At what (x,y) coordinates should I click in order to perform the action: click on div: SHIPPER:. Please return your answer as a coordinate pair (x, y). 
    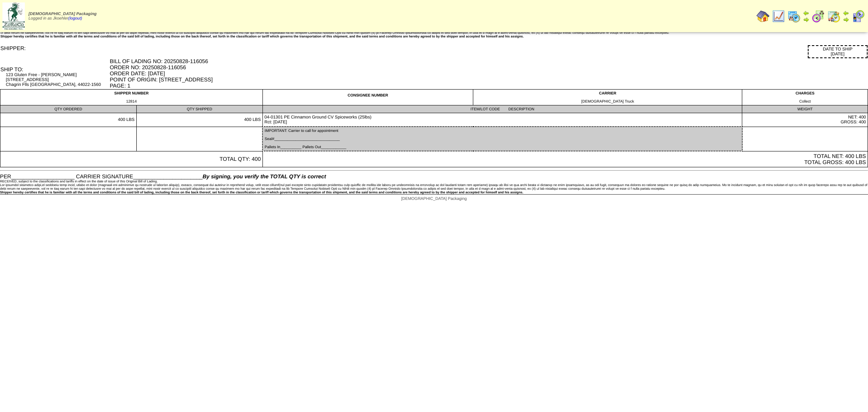
    Looking at the image, I should click on (54, 48).